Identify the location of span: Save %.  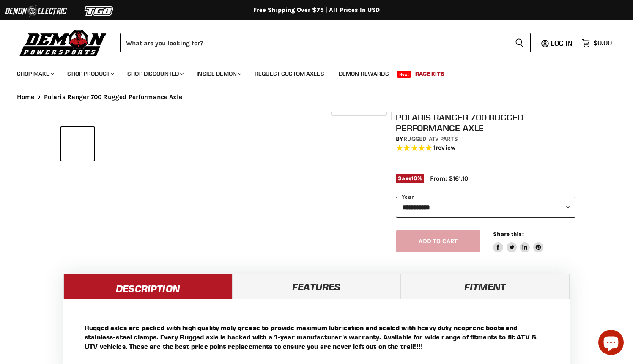
(410, 179).